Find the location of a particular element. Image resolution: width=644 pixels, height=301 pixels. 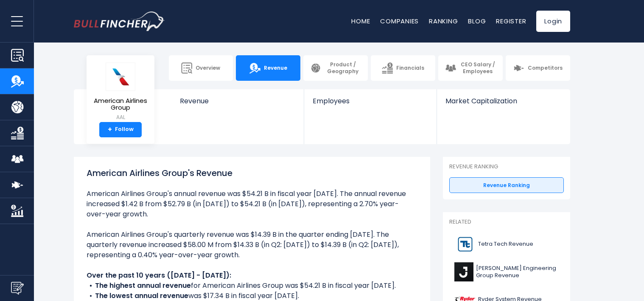

img: bullfincher logo is located at coordinates (119, 21).